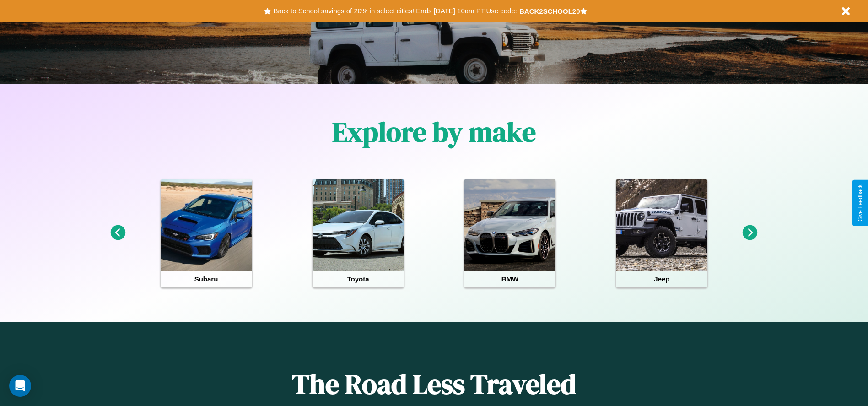  What do you see at coordinates (860, 203) in the screenshot?
I see `div: Give Feedback` at bounding box center [860, 203].